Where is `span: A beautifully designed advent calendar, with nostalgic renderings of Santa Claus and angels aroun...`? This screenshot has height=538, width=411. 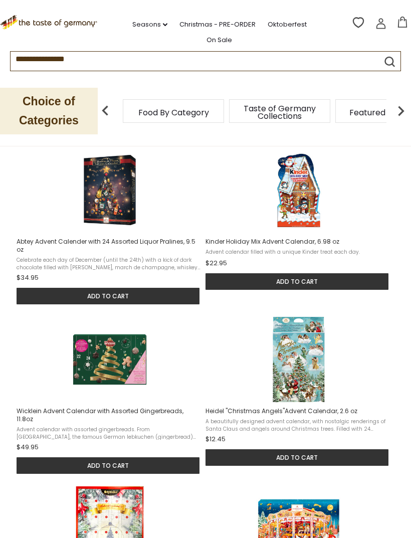 span: A beautifully designed advent calendar, with nostalgic renderings of Santa Claus and angels aroun... is located at coordinates (298, 425).